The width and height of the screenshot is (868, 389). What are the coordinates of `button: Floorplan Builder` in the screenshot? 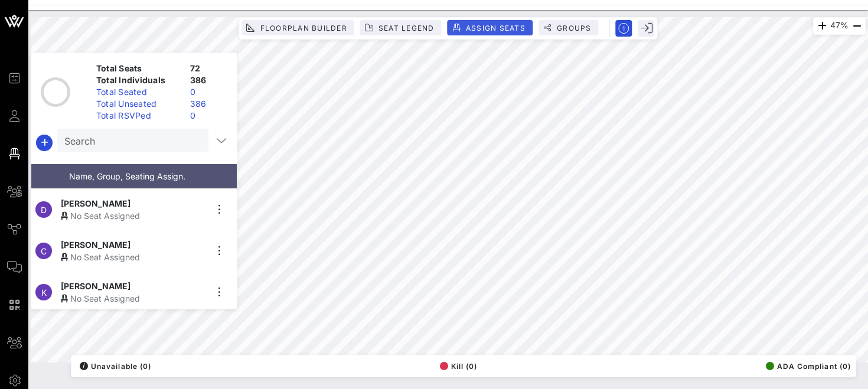 It's located at (297, 28).